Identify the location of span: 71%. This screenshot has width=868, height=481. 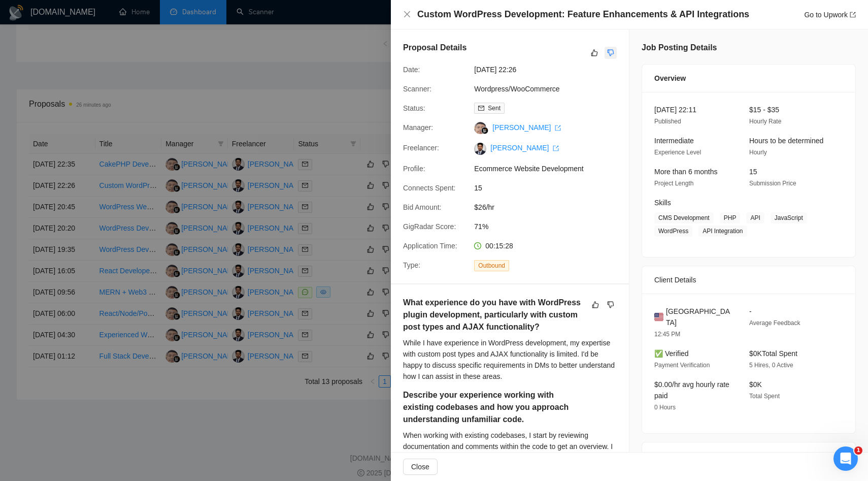
(551, 227).